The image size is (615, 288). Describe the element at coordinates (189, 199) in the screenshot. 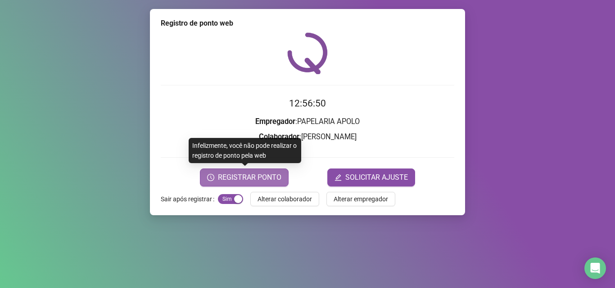

I see `label: Sair após registrar` at that location.